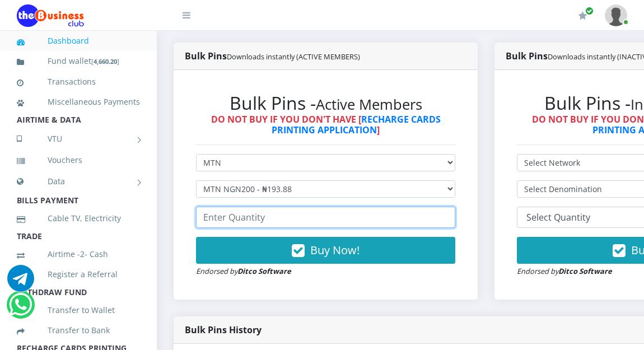  Describe the element at coordinates (223, 330) in the screenshot. I see `strong: Bulk Pins History` at that location.